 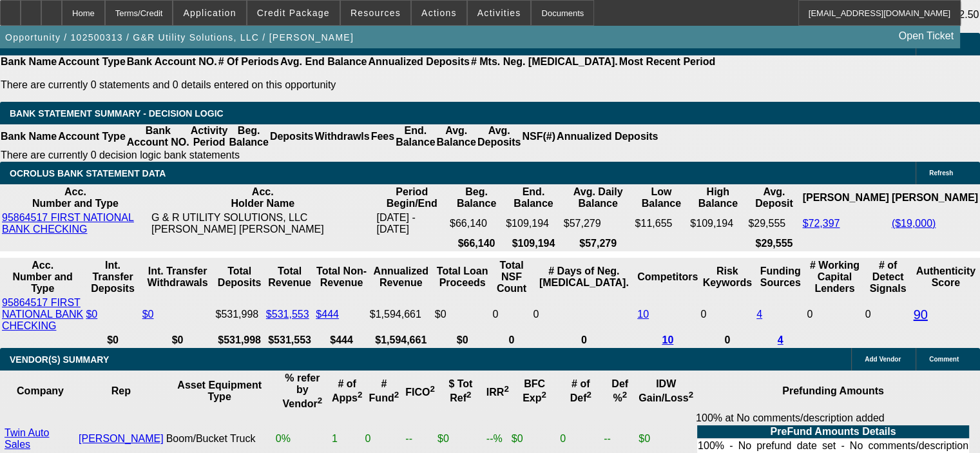 What do you see at coordinates (239, 277) in the screenshot?
I see `th: Total Deposits` at bounding box center [239, 277].